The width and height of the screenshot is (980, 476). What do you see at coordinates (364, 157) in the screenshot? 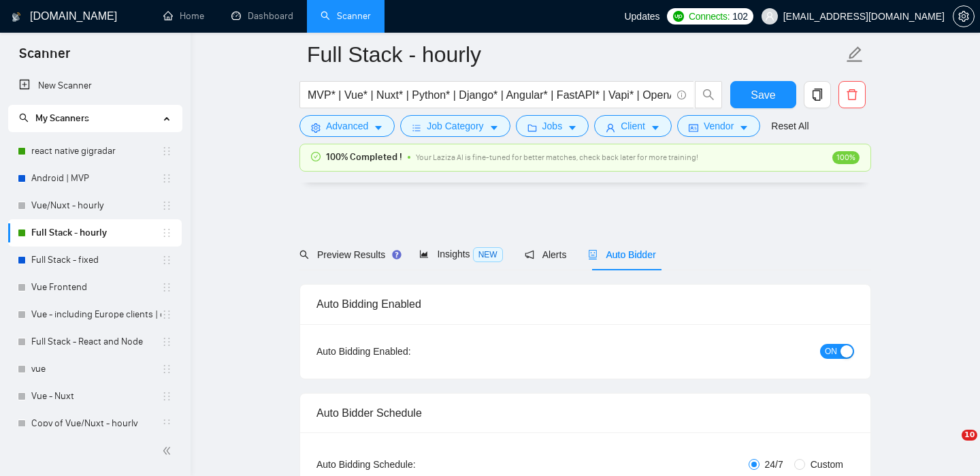
I see `span: 100% Completed !` at bounding box center [364, 157].